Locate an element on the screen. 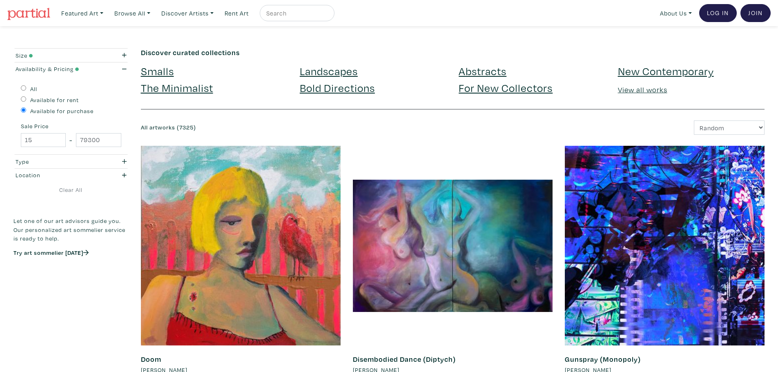  a: Rent Art is located at coordinates (236, 13).